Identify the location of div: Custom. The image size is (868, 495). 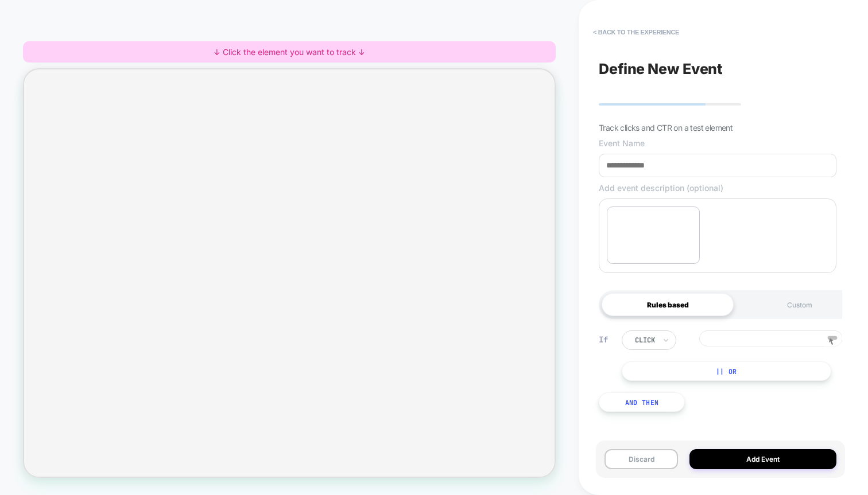
(799, 305).